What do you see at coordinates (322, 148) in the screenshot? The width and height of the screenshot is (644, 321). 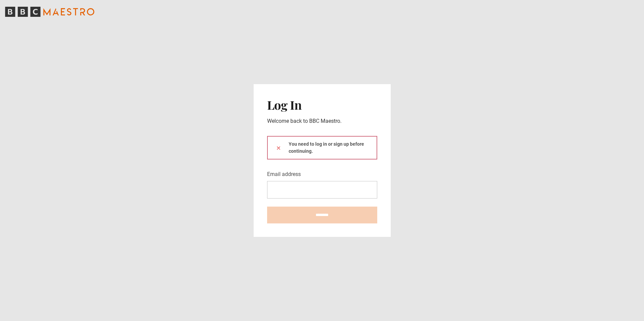 I see `div: You need to log in or sign up before continuing.` at bounding box center [322, 148].